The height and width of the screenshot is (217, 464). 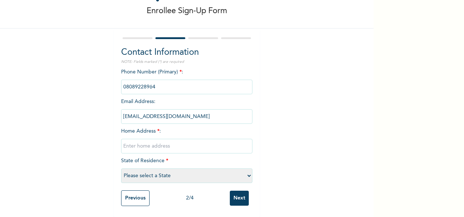 What do you see at coordinates (187, 146) in the screenshot?
I see `input: Enter home address` at bounding box center [187, 146].